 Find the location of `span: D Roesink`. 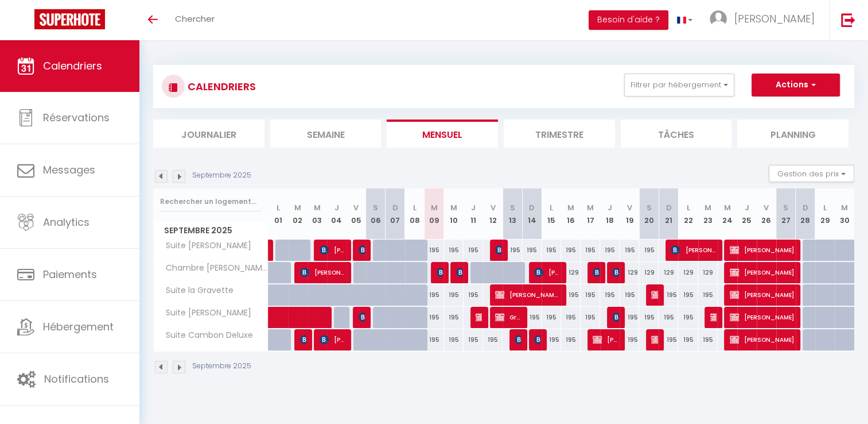

span: D Roesink is located at coordinates (498, 249).